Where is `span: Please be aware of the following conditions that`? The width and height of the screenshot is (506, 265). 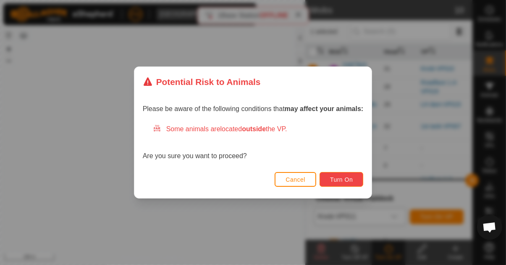
span: Please be aware of the following conditions that is located at coordinates (253, 108).